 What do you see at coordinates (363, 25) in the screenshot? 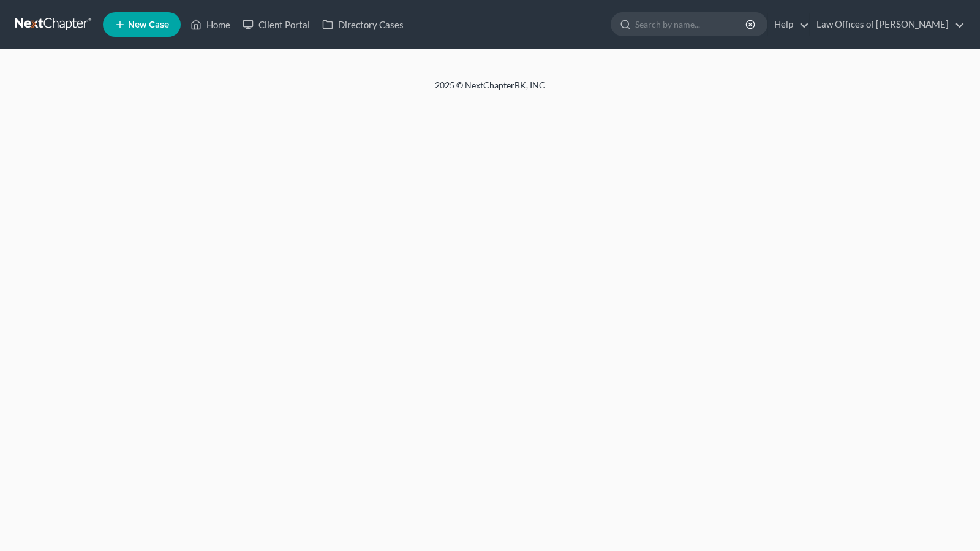
I see `a: Directory Cases` at bounding box center [363, 25].